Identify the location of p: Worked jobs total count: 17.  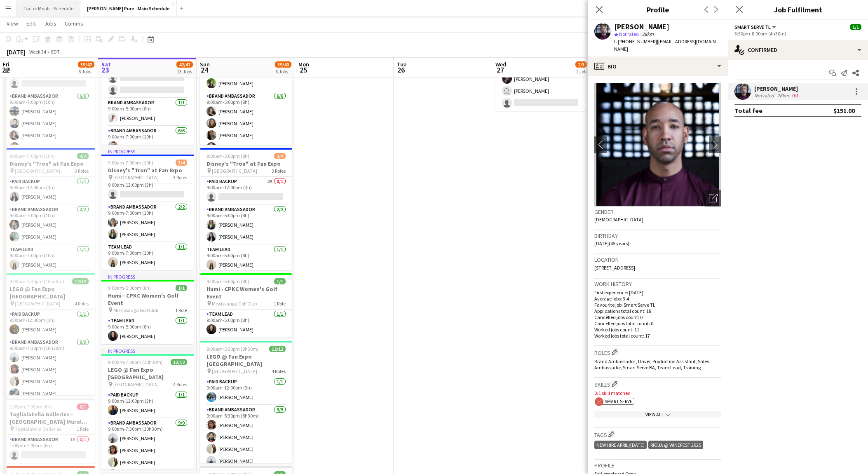
(658, 336).